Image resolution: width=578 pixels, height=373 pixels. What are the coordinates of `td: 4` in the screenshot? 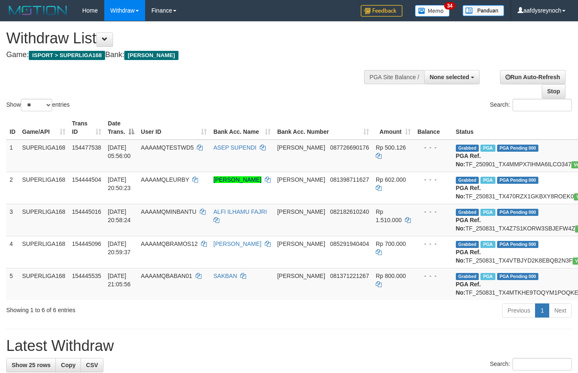 It's located at (13, 252).